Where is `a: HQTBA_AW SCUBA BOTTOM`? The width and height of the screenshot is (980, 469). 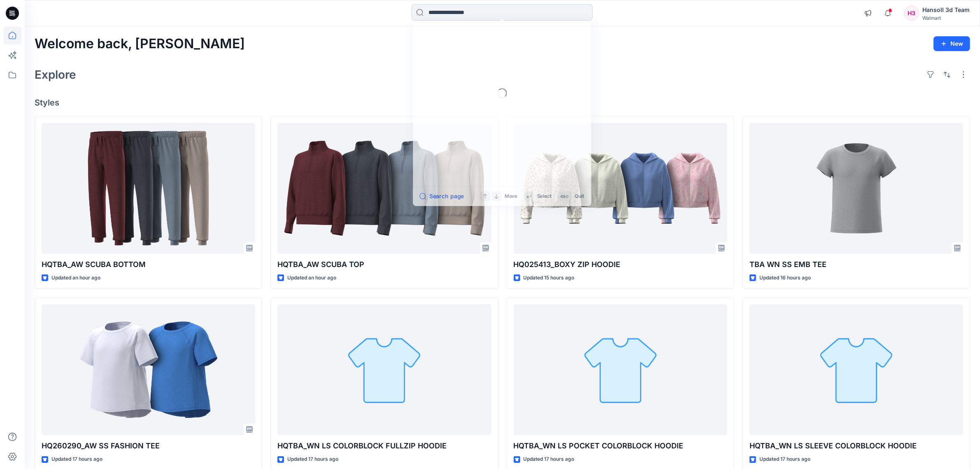 a: HQTBA_AW SCUBA BOTTOM is located at coordinates (148, 188).